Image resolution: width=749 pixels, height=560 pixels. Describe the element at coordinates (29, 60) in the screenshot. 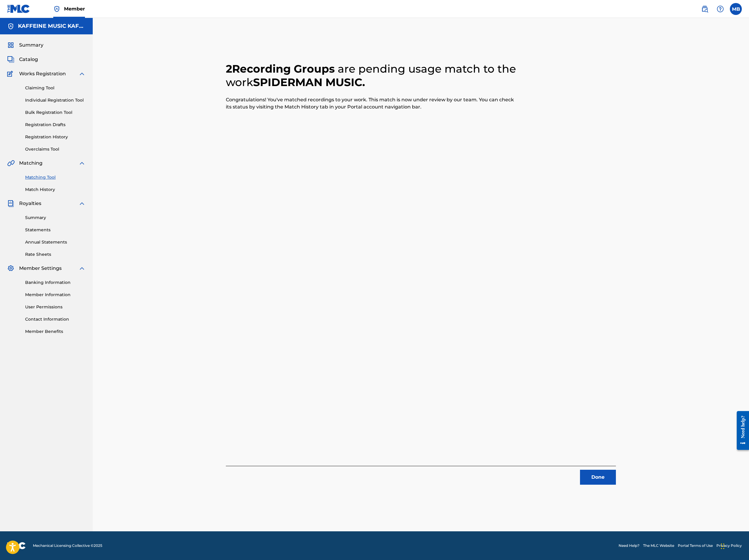

I see `span: Catalog` at that location.